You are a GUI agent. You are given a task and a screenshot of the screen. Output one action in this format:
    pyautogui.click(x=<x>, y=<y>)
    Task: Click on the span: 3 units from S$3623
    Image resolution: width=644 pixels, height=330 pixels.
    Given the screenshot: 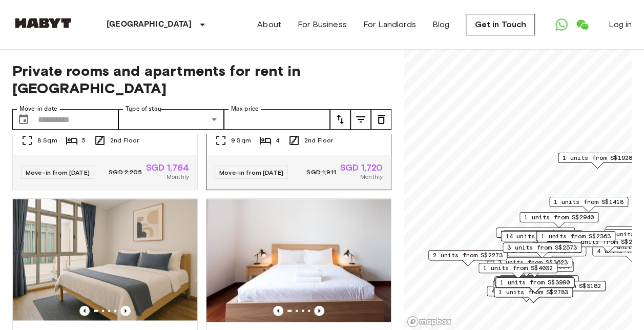 What is the action you would take?
    pyautogui.click(x=533, y=262)
    